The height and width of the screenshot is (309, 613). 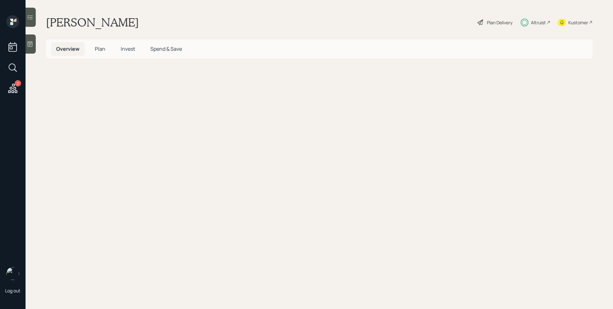 What do you see at coordinates (128, 49) in the screenshot?
I see `span: Invest` at bounding box center [128, 49].